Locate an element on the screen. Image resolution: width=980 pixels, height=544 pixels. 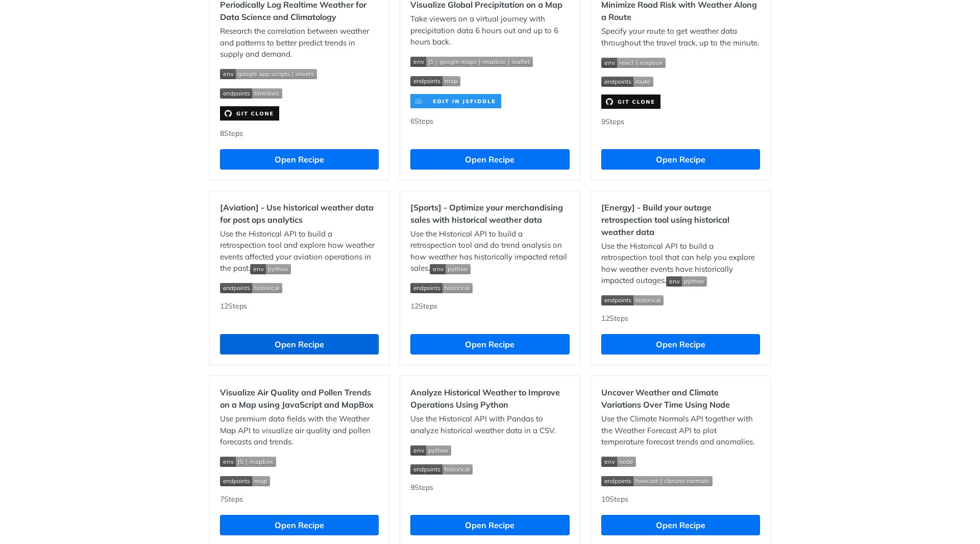
div: 7 Steps is located at coordinates (299, 499).